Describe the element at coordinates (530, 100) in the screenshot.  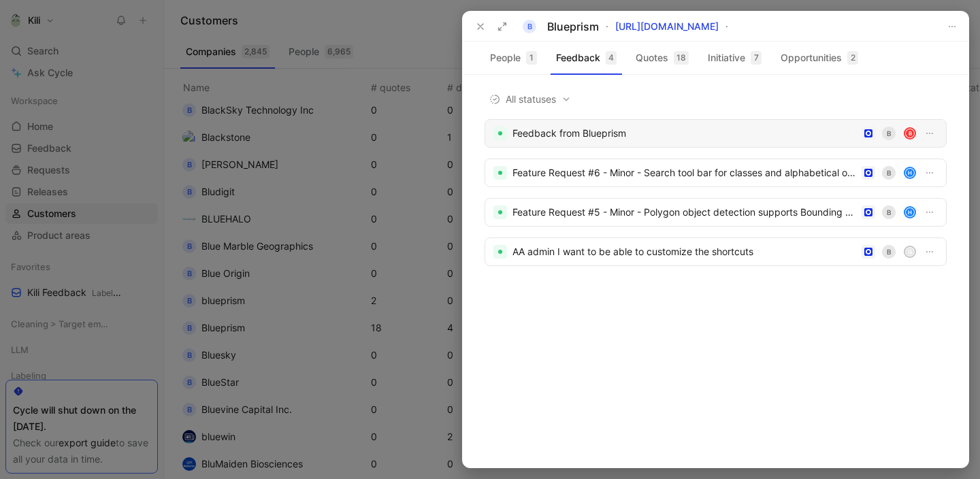
I see `button: All statuses` at that location.